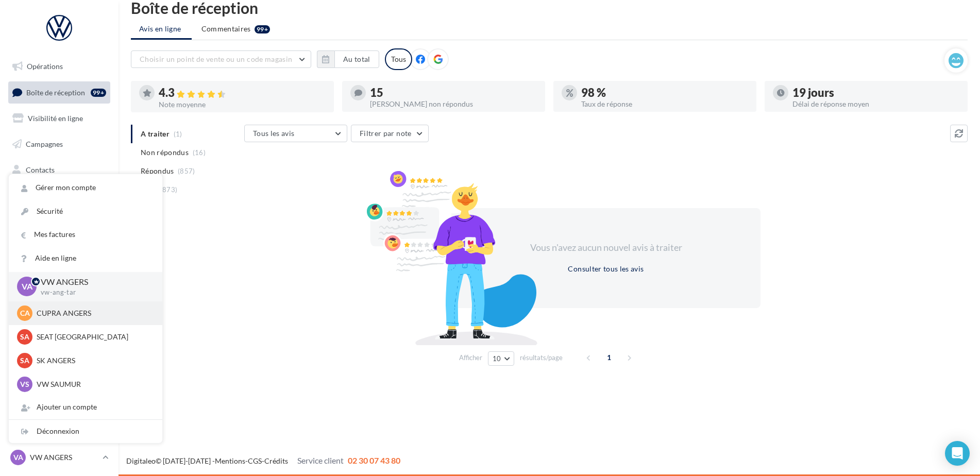 This screenshot has height=476, width=980. Describe the element at coordinates (59, 285) in the screenshot. I see `a: Campagnes DataOnDemand` at that location.